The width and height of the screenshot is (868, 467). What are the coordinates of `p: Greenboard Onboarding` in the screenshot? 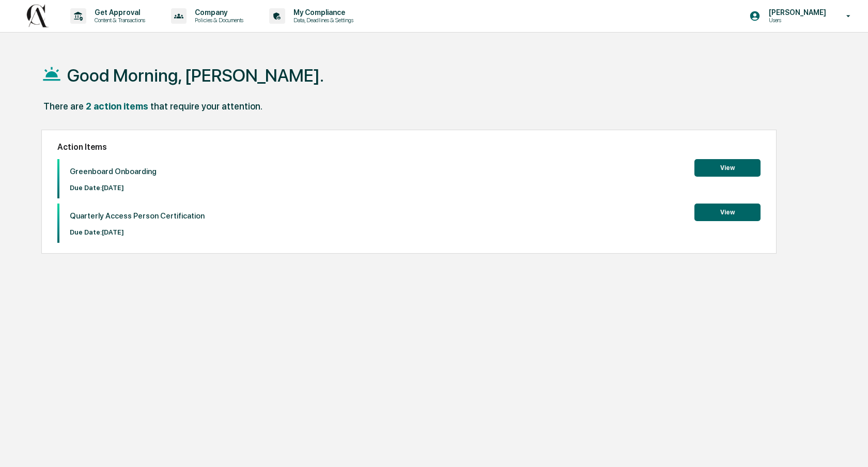 It's located at (113, 171).